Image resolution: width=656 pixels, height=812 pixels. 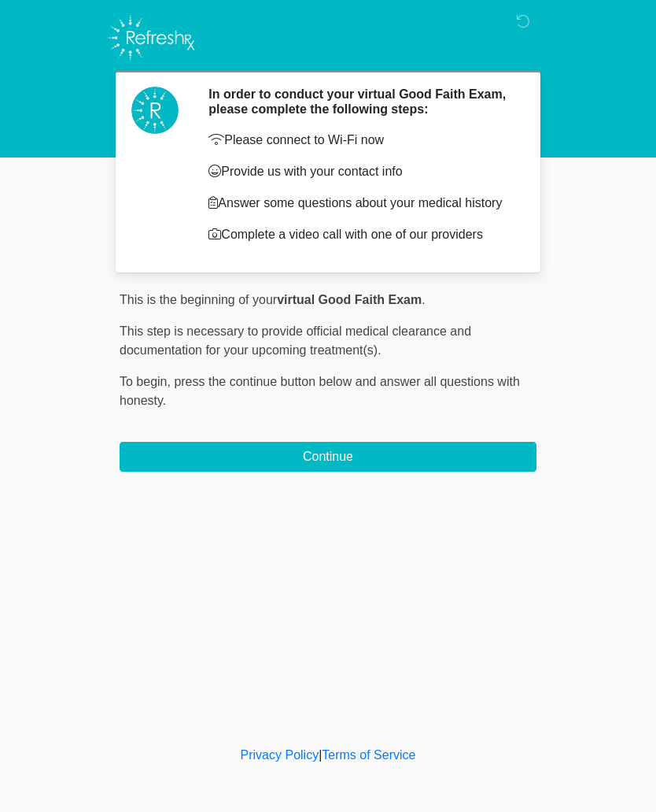 I want to click on a: Privacy Policy, so click(x=280, y=754).